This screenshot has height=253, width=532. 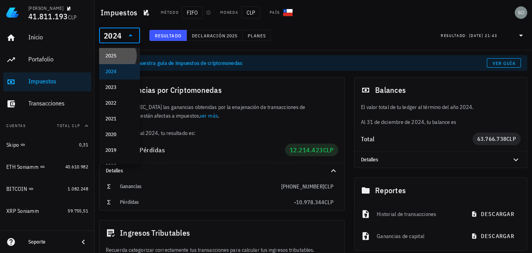 What do you see at coordinates (288, 13) in the screenshot?
I see `div: CL-icon` at bounding box center [288, 13].